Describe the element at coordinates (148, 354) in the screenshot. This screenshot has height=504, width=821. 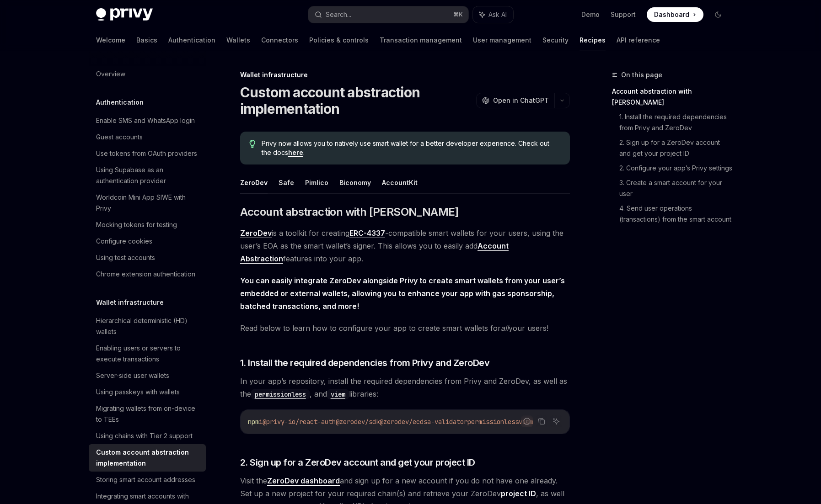
I see `div: Enabling users or servers to execute transactions` at that location.